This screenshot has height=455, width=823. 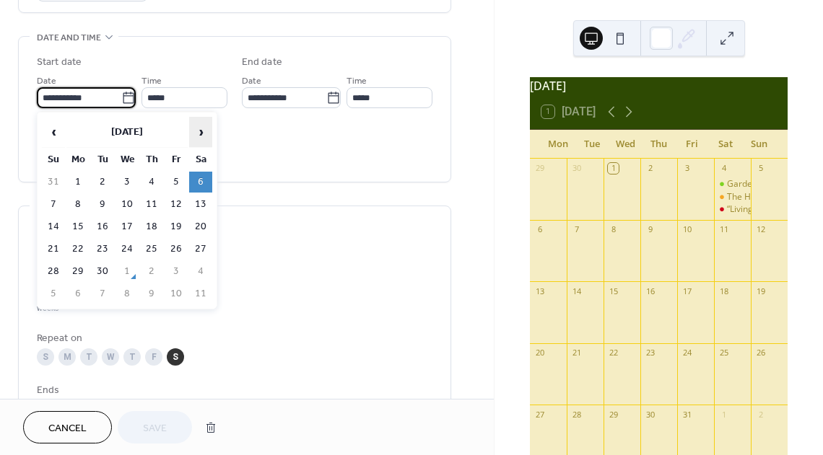 What do you see at coordinates (78, 271) in the screenshot?
I see `td: 29` at bounding box center [78, 271].